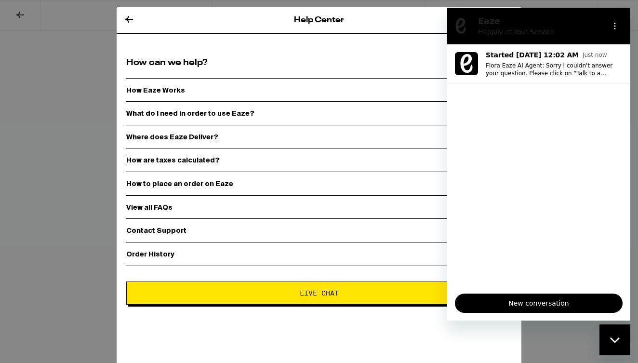  What do you see at coordinates (319, 20) in the screenshot?
I see `div: Help Center` at bounding box center [319, 20].